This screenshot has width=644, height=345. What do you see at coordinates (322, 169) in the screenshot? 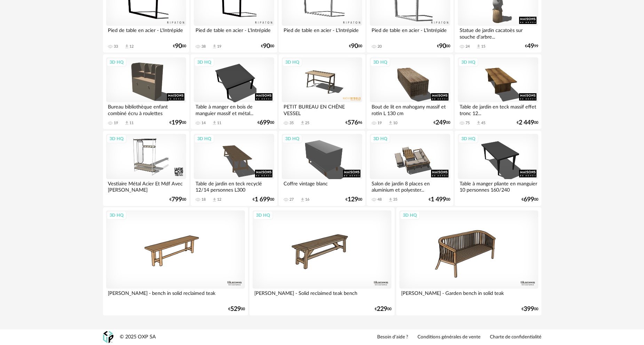
I see `a: 3D HQ Coffre vintage blanc 27 Download icon 16 €12900` at bounding box center [322, 169].